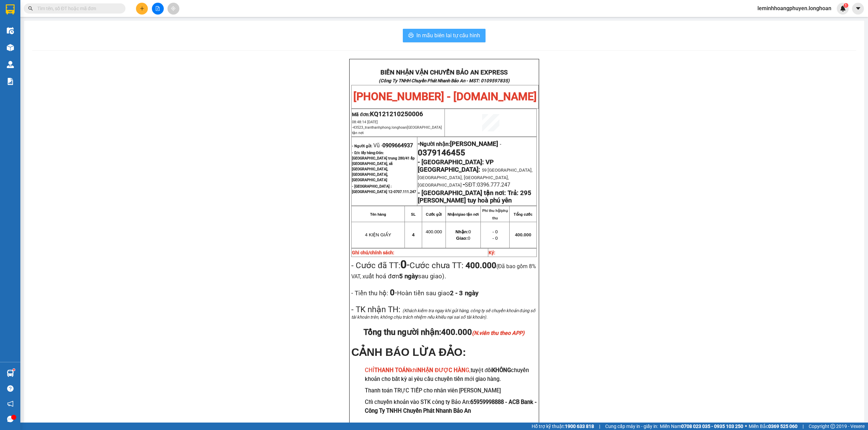 This screenshot has height=430, width=868. Describe the element at coordinates (377, 214) in the screenshot. I see `strong: Tên hàng` at that location.